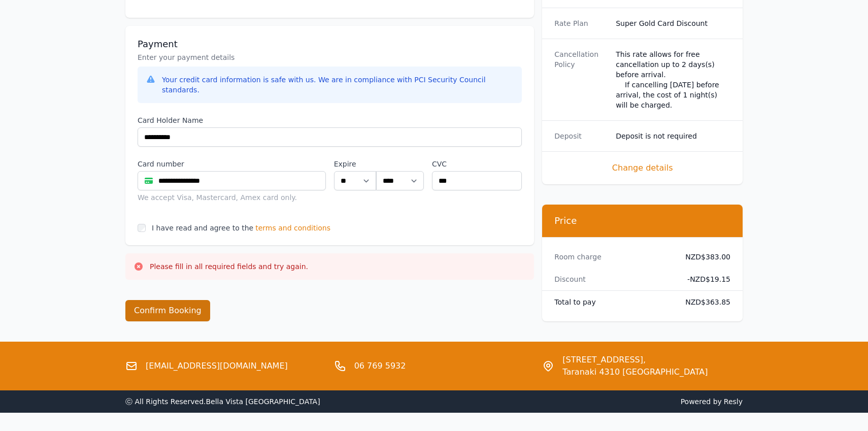 The image size is (868, 431). What do you see at coordinates (733, 402) in the screenshot?
I see `a: Resly` at bounding box center [733, 402].